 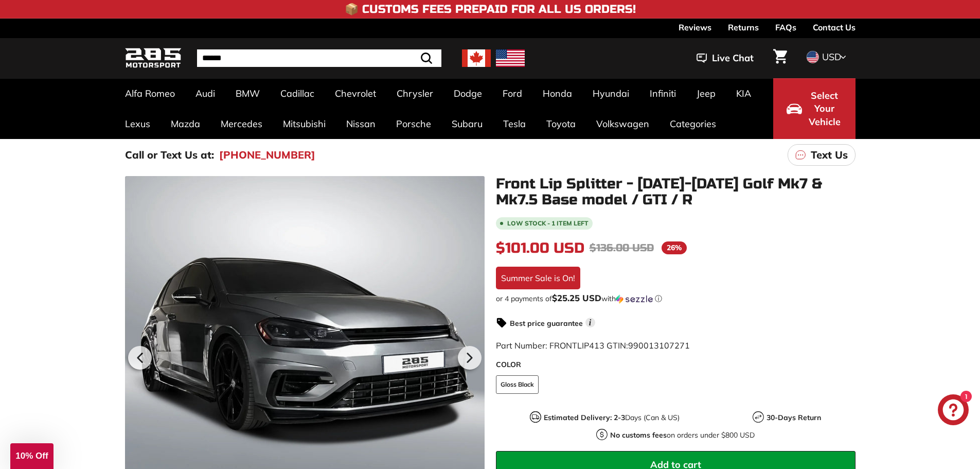 What do you see at coordinates (32, 455) in the screenshot?
I see `span: 10% Off` at bounding box center [32, 455].